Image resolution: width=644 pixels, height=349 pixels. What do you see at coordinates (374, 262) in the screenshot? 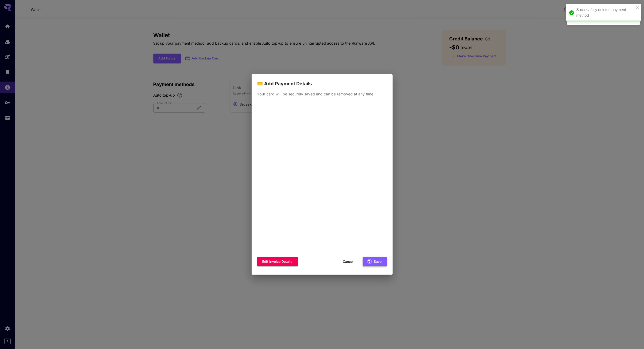
I see `button: Save` at bounding box center [374, 262].